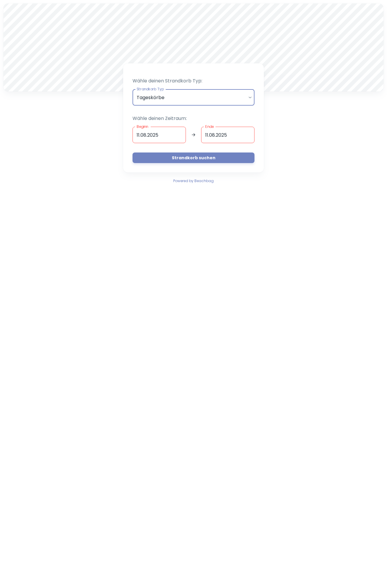 Image resolution: width=387 pixels, height=588 pixels. Describe the element at coordinates (142, 127) in the screenshot. I see `label: Beginn` at that location.